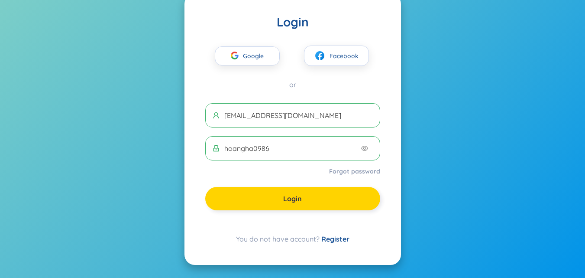 The width and height of the screenshot is (585, 278). What do you see at coordinates (216, 115) in the screenshot?
I see `span: user` at bounding box center [216, 115].